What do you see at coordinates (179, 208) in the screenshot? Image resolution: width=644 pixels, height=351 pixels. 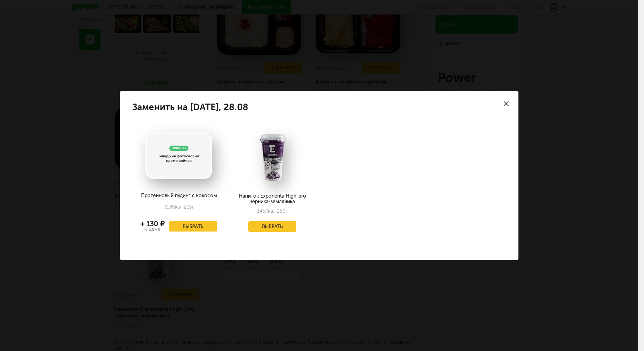 I see `div: 318 215` at bounding box center [179, 208].